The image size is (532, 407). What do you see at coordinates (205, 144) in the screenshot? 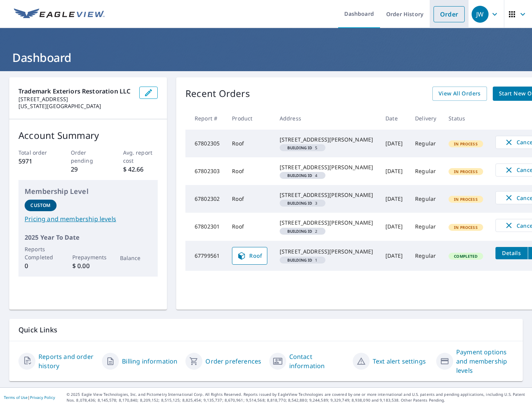
I see `td: 67802305` at bounding box center [205, 144].